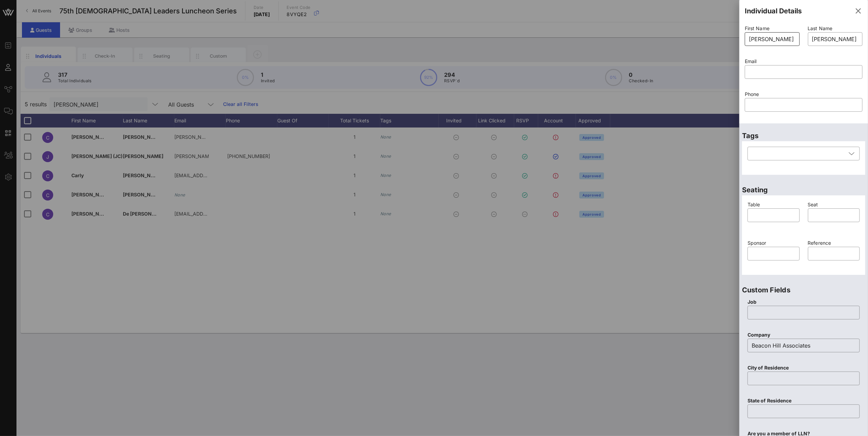  What do you see at coordinates (774, 205) in the screenshot?
I see `p: Table` at bounding box center [774, 205].